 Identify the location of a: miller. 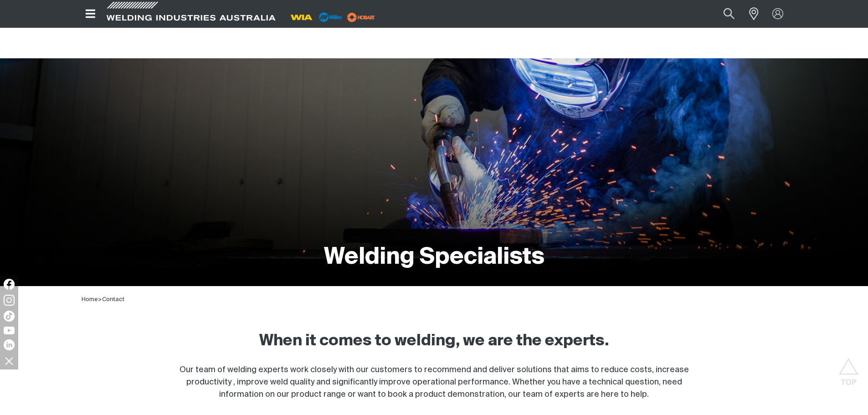
(361, 16).